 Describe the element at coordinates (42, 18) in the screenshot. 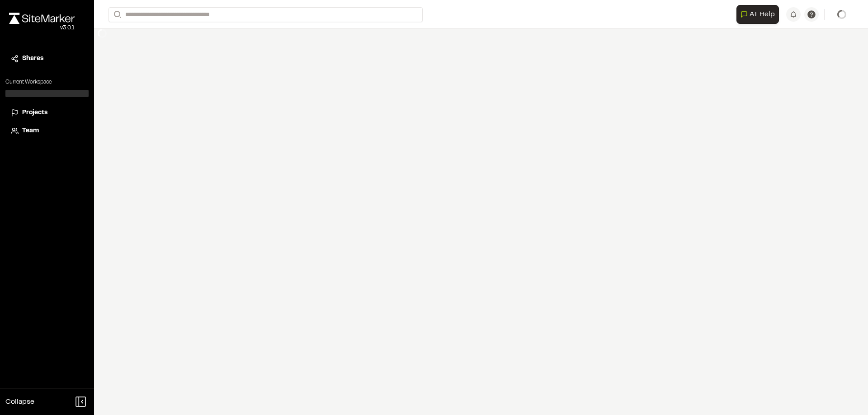

I see `img: rebrand.png` at that location.